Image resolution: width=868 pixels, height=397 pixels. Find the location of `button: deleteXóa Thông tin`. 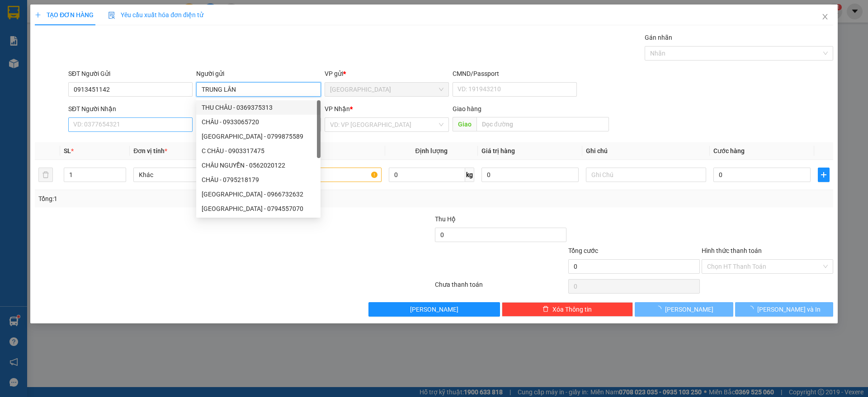

button: deleteXóa Thông tin is located at coordinates (567, 310).